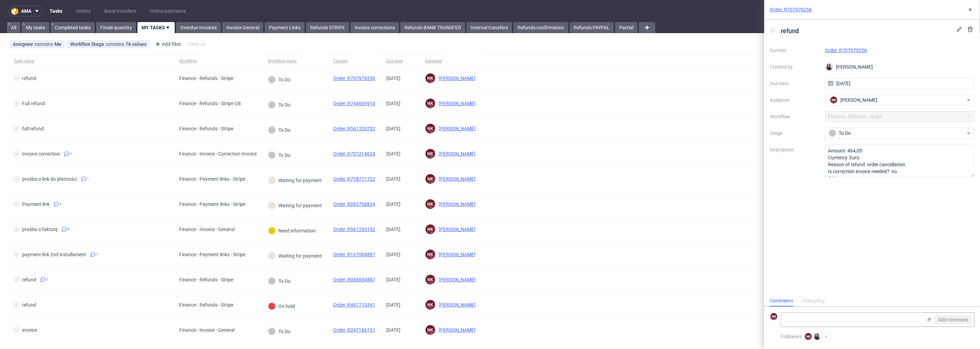  Describe the element at coordinates (33, 129) in the screenshot. I see `div: full refund` at that location.